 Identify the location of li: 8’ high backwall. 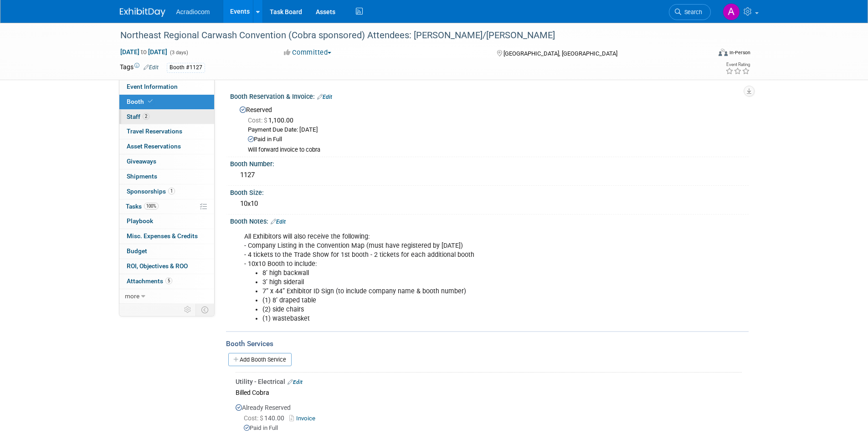
(452, 273).